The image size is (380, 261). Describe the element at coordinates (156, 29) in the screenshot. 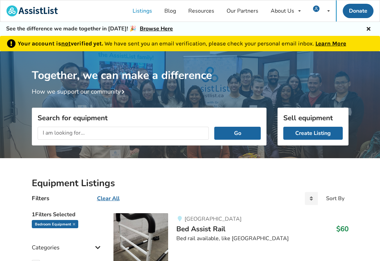

I see `a: Browse Here` at that location.